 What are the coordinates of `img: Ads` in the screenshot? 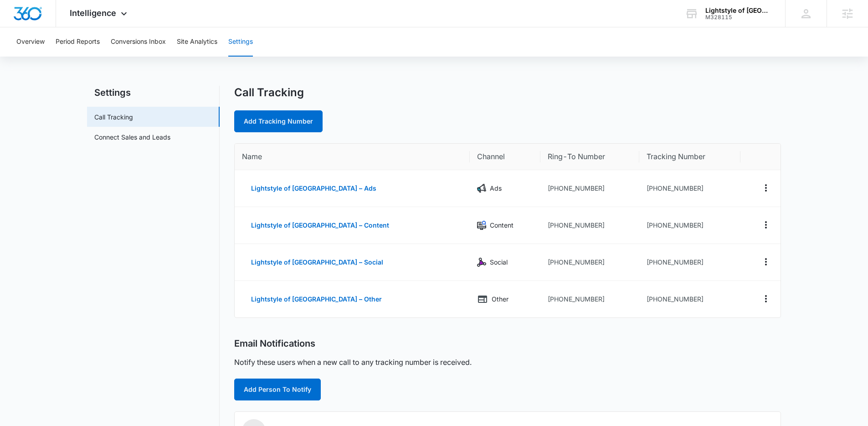 It's located at (481, 188).